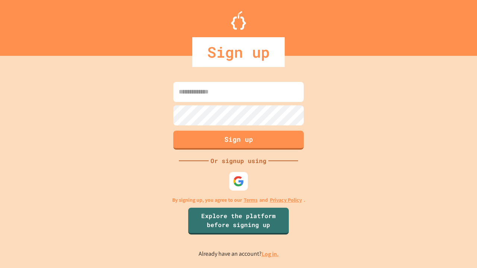  What do you see at coordinates (250, 200) in the screenshot?
I see `a: Terms` at bounding box center [250, 200].